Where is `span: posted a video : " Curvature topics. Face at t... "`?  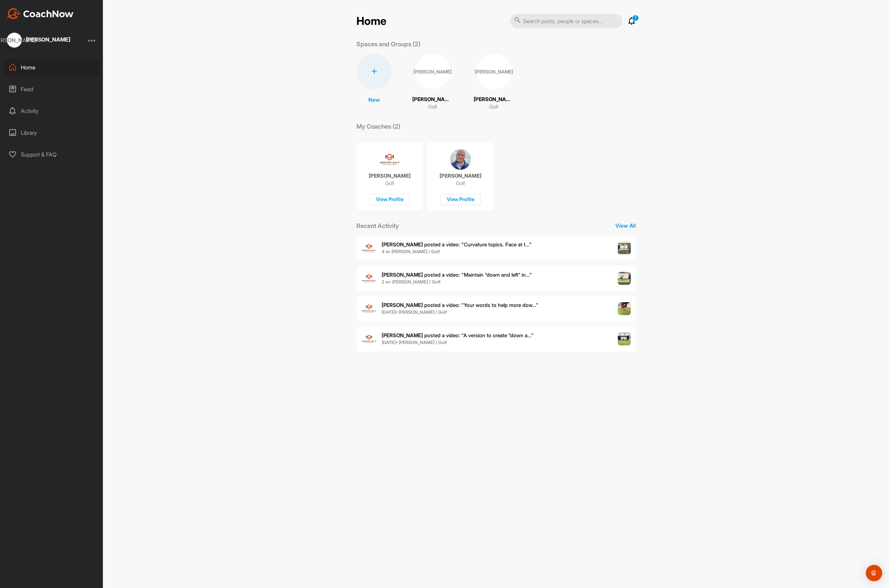 span: posted a video : " Curvature topics. Face at t... " is located at coordinates (456, 244).